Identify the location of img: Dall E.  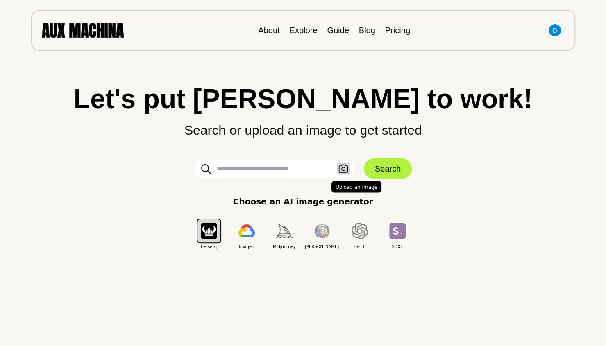
(360, 231).